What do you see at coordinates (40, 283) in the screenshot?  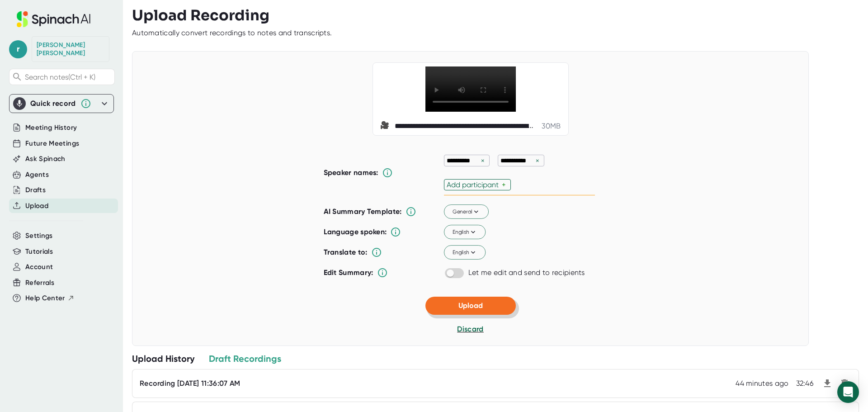 I see `span: Referrals` at bounding box center [40, 283].